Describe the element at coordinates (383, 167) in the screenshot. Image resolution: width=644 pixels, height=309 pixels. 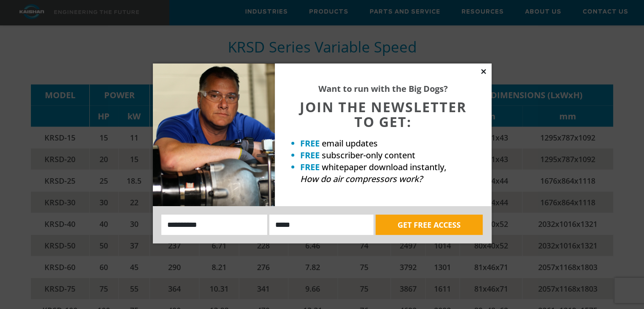
I see `span: whitepaper download instantly,` at that location.